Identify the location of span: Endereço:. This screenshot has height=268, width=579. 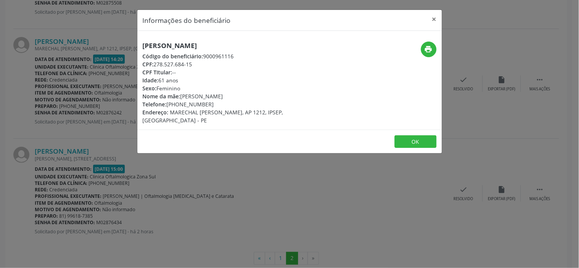
(156, 112).